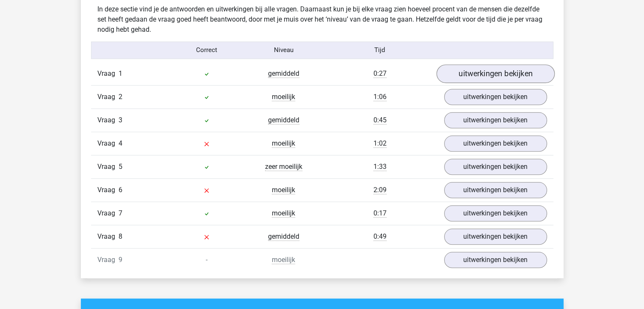 This screenshot has width=644, height=309. What do you see at coordinates (380, 237) in the screenshot?
I see `span: 0:49` at bounding box center [380, 237].